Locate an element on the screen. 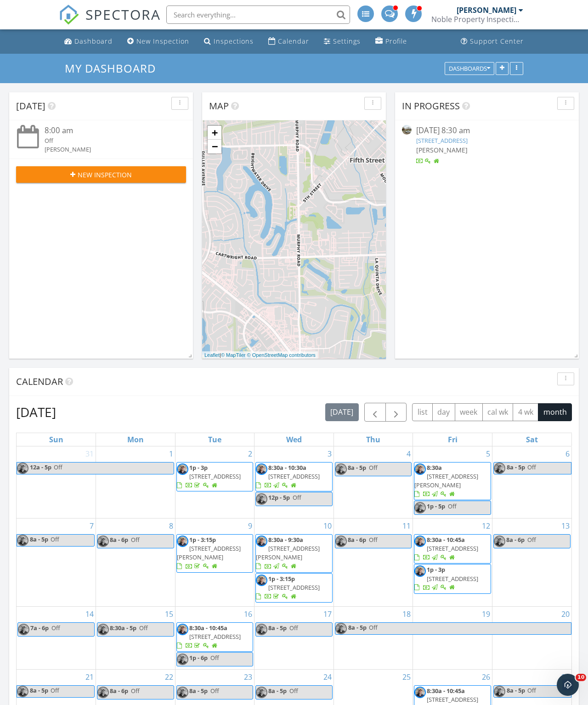  a: Go to September 21, 2025 is located at coordinates (89, 677).